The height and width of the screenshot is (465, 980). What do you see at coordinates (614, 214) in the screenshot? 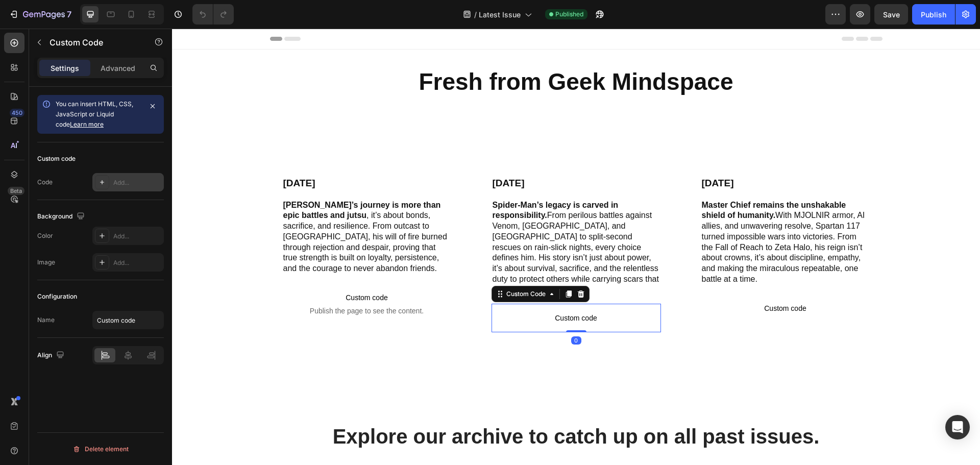
I see `p: With MJOLNIR armor, AI allies, and unwavering resolve, Spartan 117 turned impossible wars into vi...` at bounding box center [614, 214].